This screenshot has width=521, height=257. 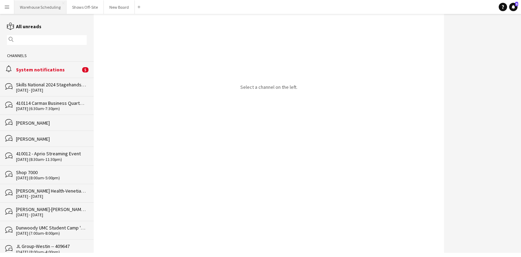 I want to click on div: System notifications, so click(x=48, y=70).